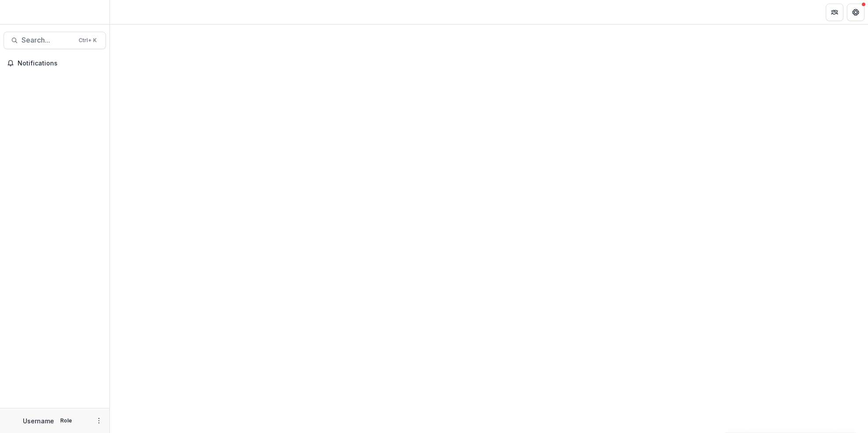  What do you see at coordinates (856, 13) in the screenshot?
I see `button: Get Help` at bounding box center [856, 13].